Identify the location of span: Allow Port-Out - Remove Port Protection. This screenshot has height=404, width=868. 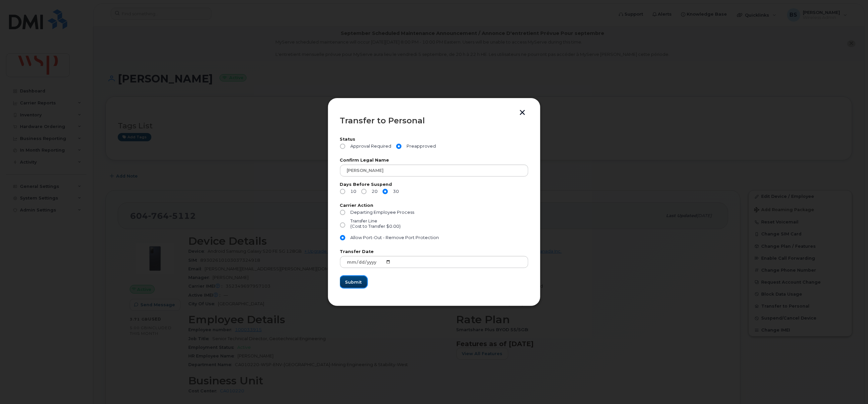
(395, 237).